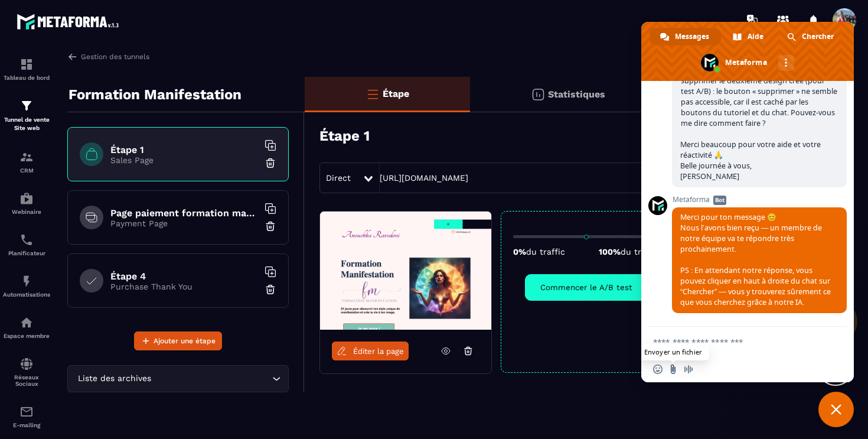 This screenshot has width=868, height=439. Describe the element at coordinates (27, 240) in the screenshot. I see `img: scheduler` at that location.